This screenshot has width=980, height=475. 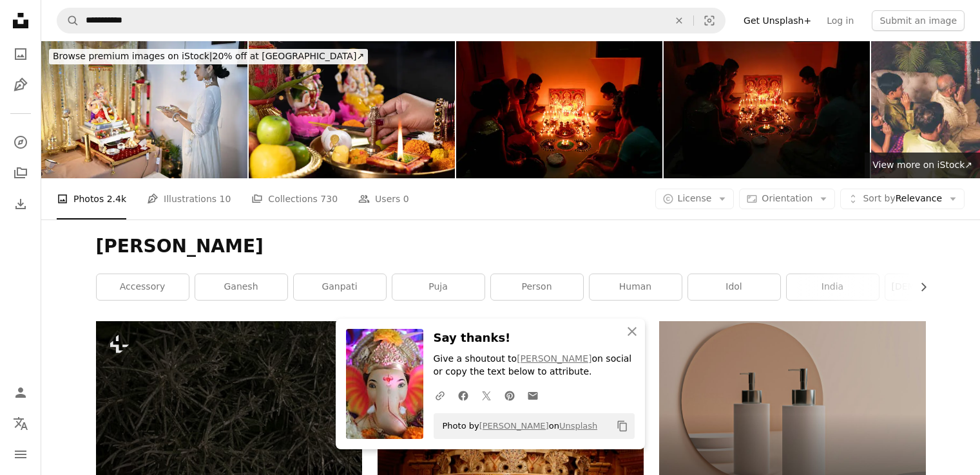 I want to click on a: Share on Twitter, so click(x=487, y=395).